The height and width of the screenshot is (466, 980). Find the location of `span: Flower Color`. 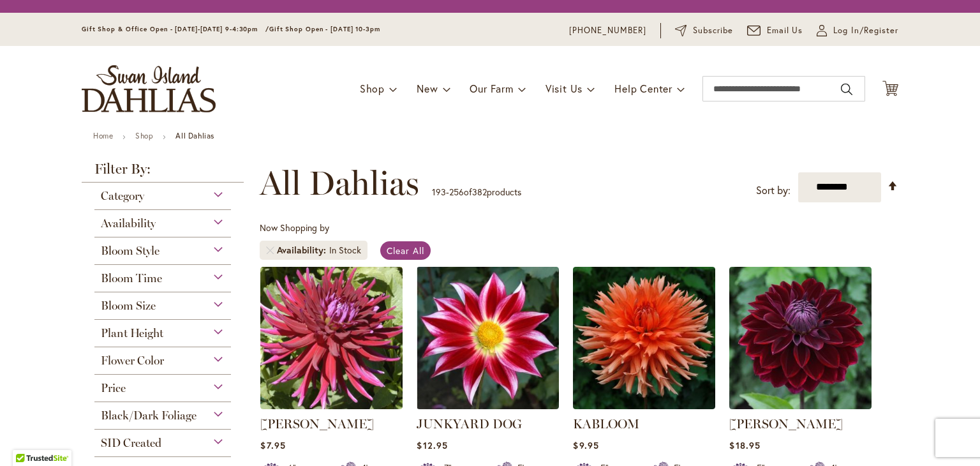

span: Flower Color is located at coordinates (132, 361).